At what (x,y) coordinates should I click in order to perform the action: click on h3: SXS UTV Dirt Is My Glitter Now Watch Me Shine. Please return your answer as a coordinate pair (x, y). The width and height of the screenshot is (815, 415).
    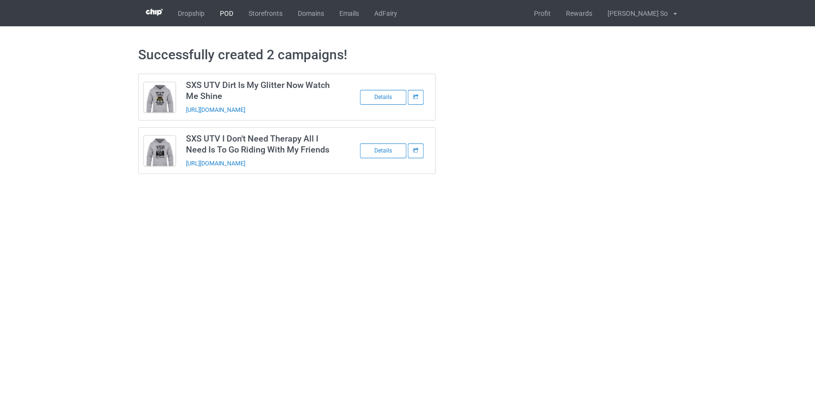
    Looking at the image, I should click on (262, 90).